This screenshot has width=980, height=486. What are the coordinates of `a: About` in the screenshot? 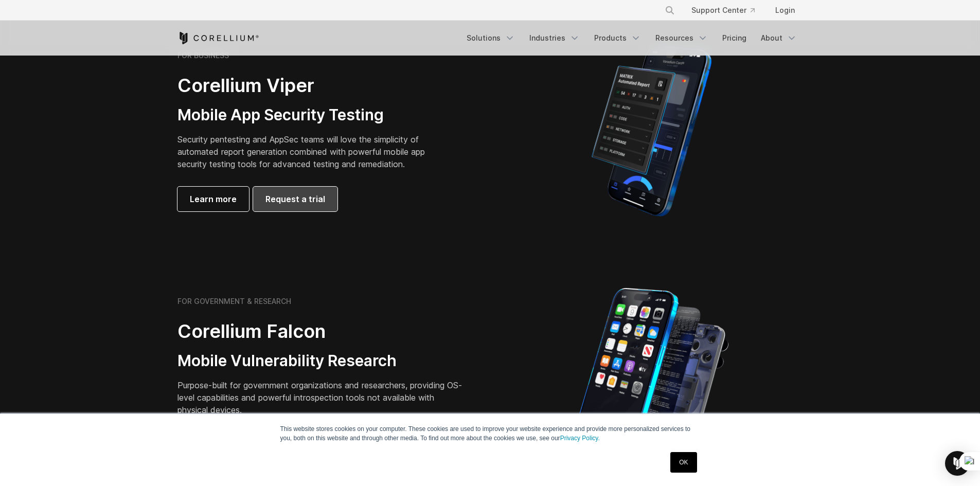 It's located at (779, 38).